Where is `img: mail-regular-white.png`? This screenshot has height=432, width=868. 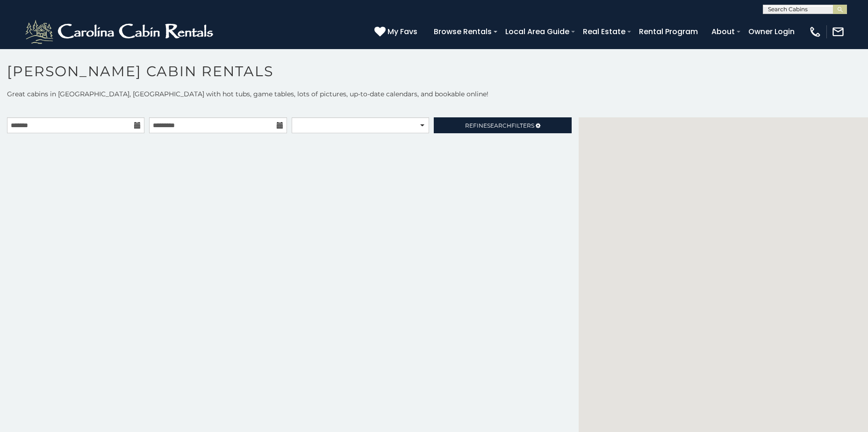
img: mail-regular-white.png is located at coordinates (838, 32).